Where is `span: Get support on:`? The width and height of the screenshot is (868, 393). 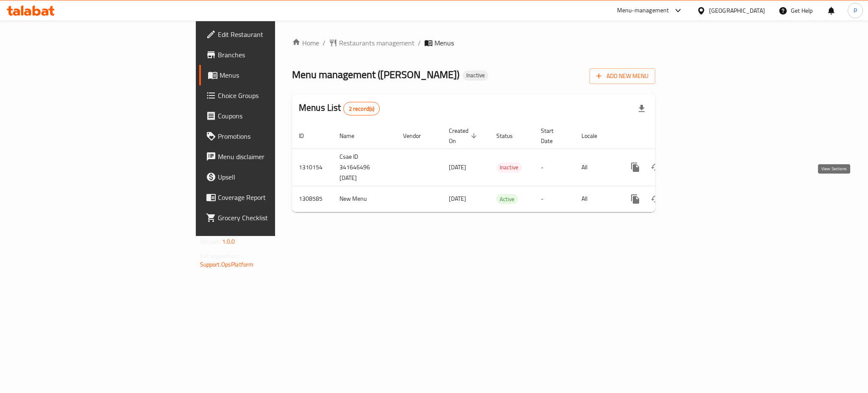
span: Get support on: is located at coordinates (220, 256).